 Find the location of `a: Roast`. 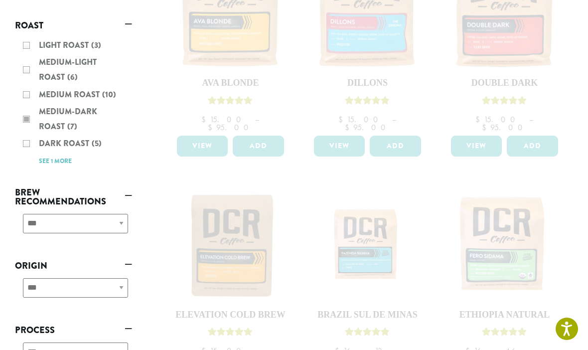

a: Roast is located at coordinates (73, 25).